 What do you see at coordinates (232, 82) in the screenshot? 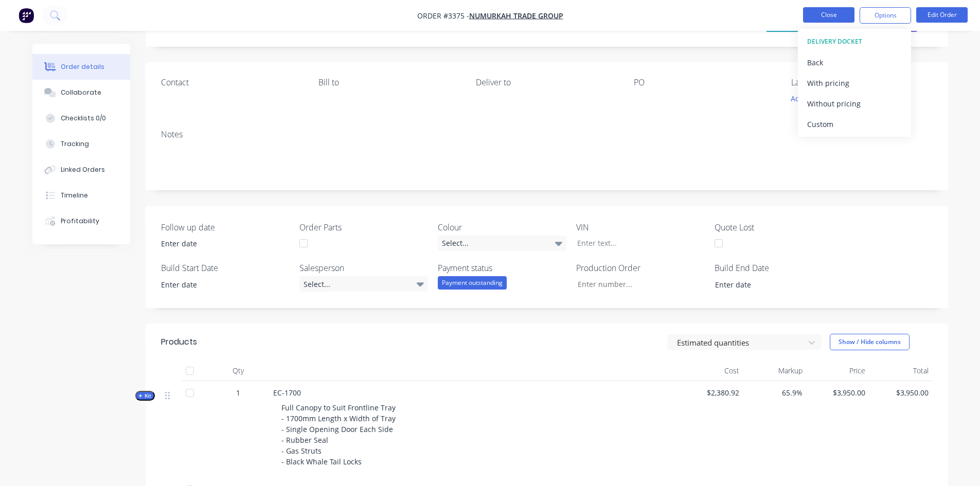
I see `div: Contact` at bounding box center [232, 82].